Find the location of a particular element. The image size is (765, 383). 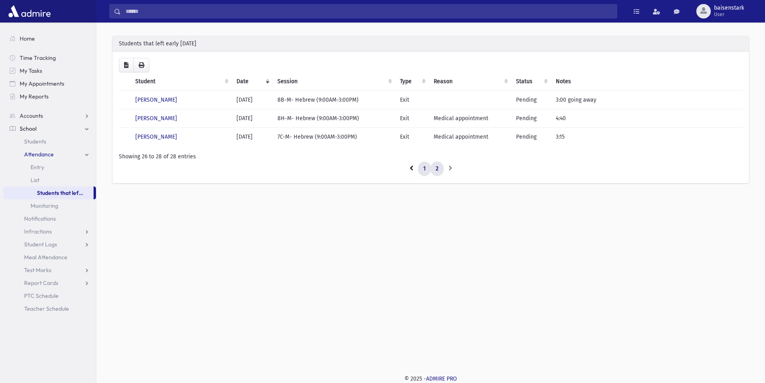

th: Type: activate to sort column ascending is located at coordinates (412, 82).